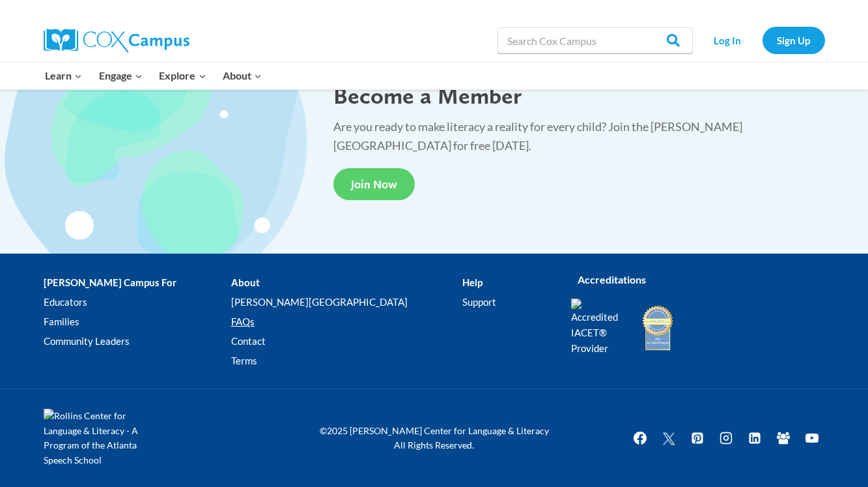 The height and width of the screenshot is (487, 868). Describe the element at coordinates (726, 438) in the screenshot. I see `a: Instagram` at that location.